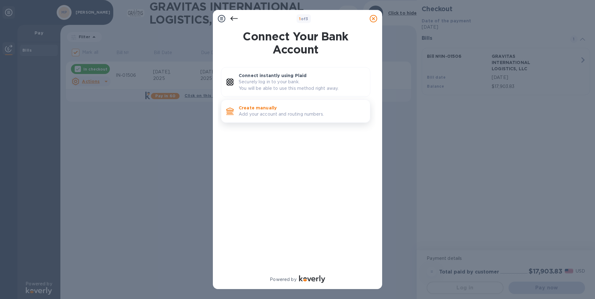  What do you see at coordinates (302, 85) in the screenshot?
I see `p: Securely log in to your bank. You will be able to use this method right away.` at bounding box center [302, 85].